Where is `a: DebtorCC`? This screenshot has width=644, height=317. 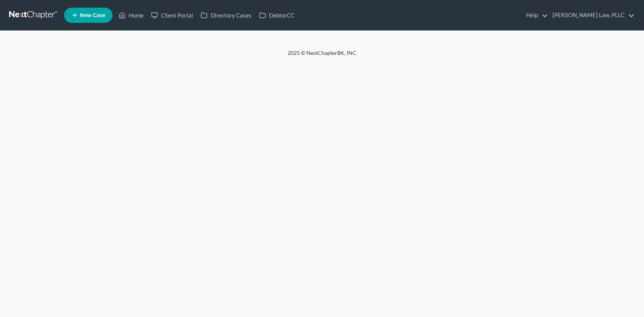
a: DebtorCC is located at coordinates (276, 15).